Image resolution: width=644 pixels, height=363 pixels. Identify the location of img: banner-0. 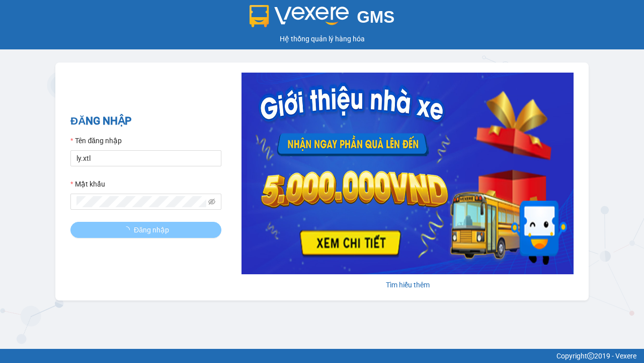
(407, 174).